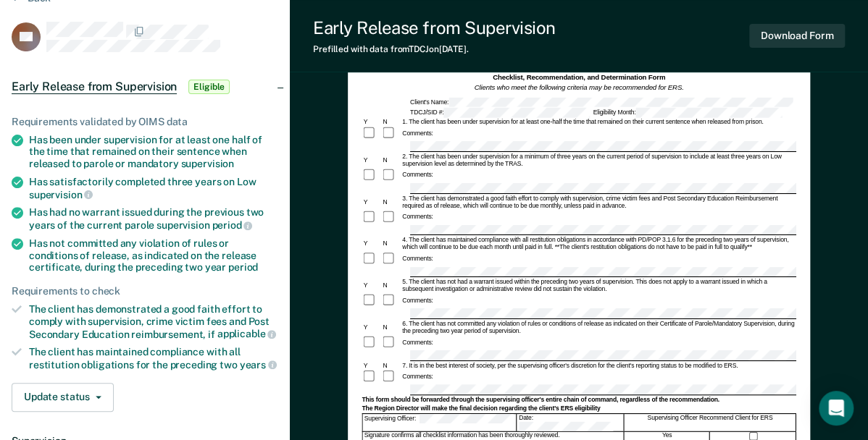  What do you see at coordinates (579, 77) in the screenshot?
I see `strong: Checklist, Recommendation, and Determination Form` at bounding box center [579, 77].